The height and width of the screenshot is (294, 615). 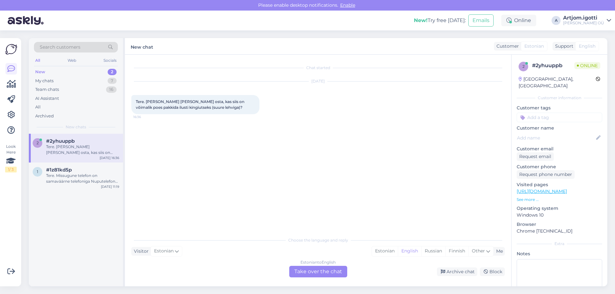 I want to click on div: Finnish, so click(x=457, y=251).